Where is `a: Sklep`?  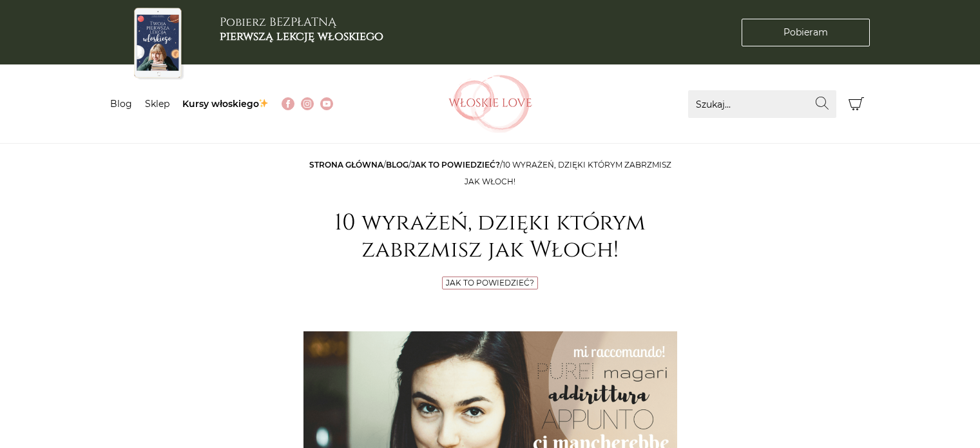
a: Sklep is located at coordinates (157, 104).